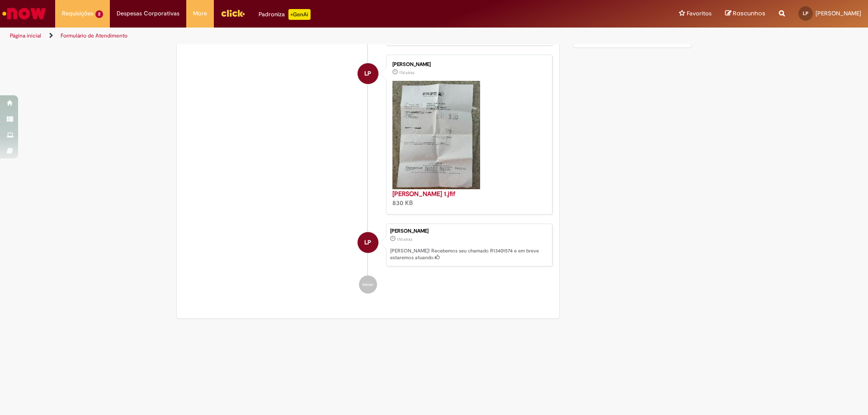  I want to click on a: Formulário de Atendimento, so click(94, 35).